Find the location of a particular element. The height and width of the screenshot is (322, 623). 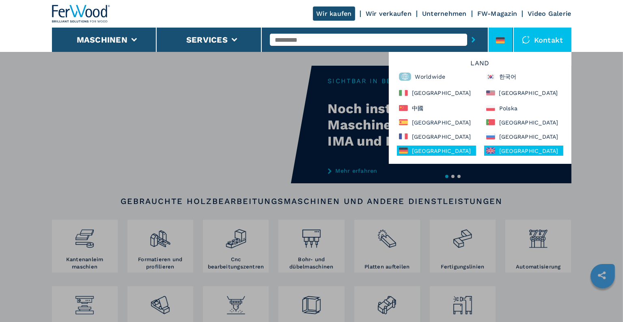

img: Kontakt is located at coordinates (526, 40).